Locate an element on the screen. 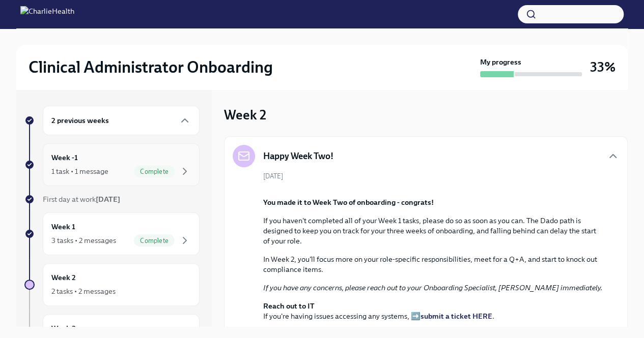  h6: Week 2 is located at coordinates (63, 278).